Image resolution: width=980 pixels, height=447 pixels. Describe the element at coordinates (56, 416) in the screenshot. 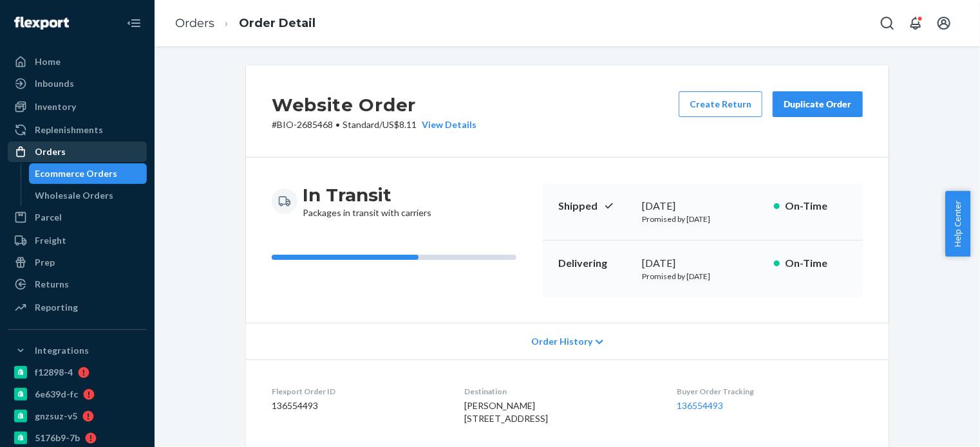

I see `div: gnzsuz-v5` at that location.